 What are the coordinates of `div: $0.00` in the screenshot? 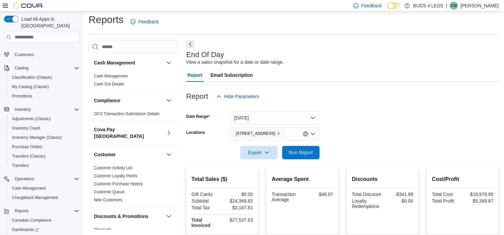 It's located at (238, 194).